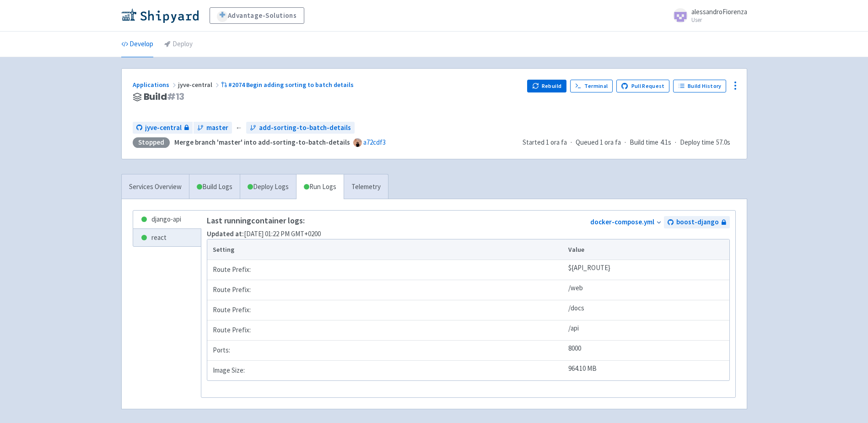 The width and height of the screenshot is (868, 423). I want to click on td: /web, so click(647, 290).